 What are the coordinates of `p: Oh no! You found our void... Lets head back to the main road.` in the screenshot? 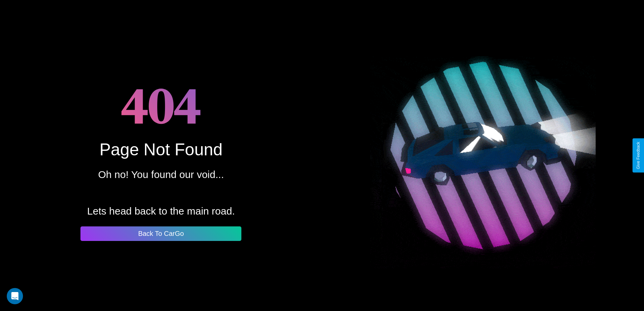 It's located at (161, 193).